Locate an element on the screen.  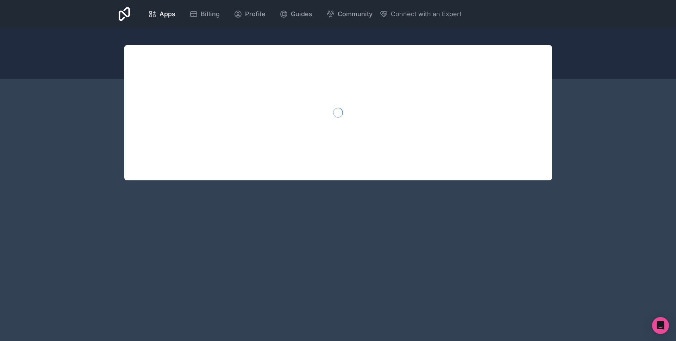
a: Apps is located at coordinates (162, 14).